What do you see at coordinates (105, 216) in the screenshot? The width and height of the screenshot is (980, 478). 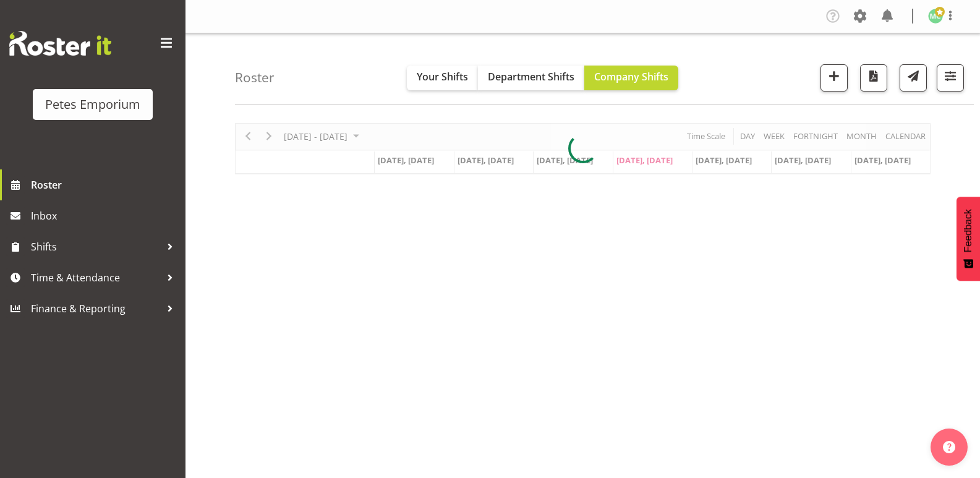 I see `span: Inbox` at bounding box center [105, 216].